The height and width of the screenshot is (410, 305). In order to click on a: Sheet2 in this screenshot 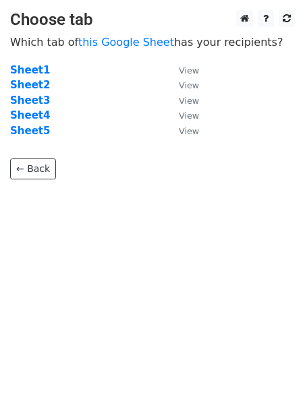, I will do `click(30, 85)`.